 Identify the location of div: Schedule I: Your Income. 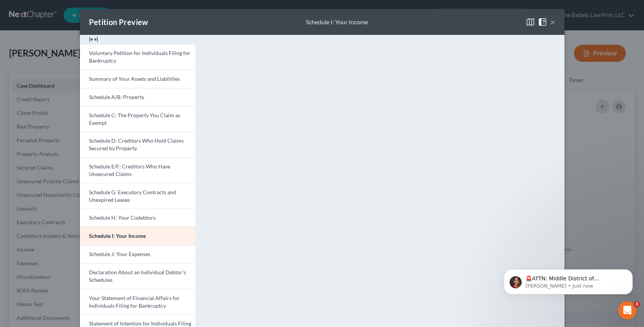
(337, 22).